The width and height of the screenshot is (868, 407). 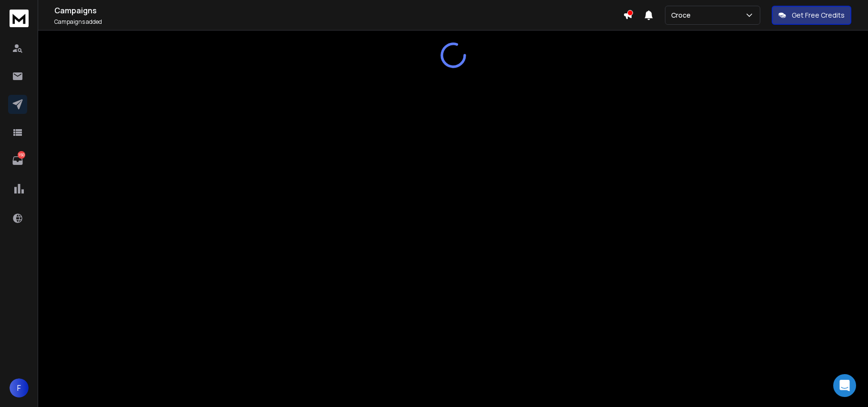 I want to click on img: logo, so click(x=19, y=18).